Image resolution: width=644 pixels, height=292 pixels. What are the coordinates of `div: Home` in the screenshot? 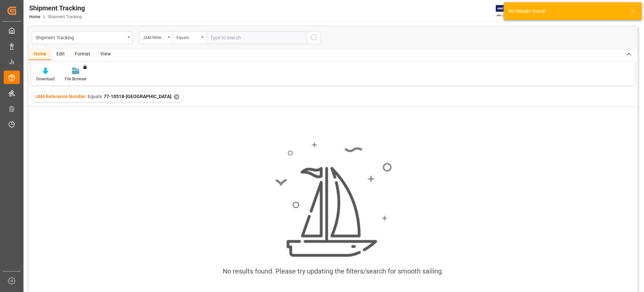 It's located at (40, 54).